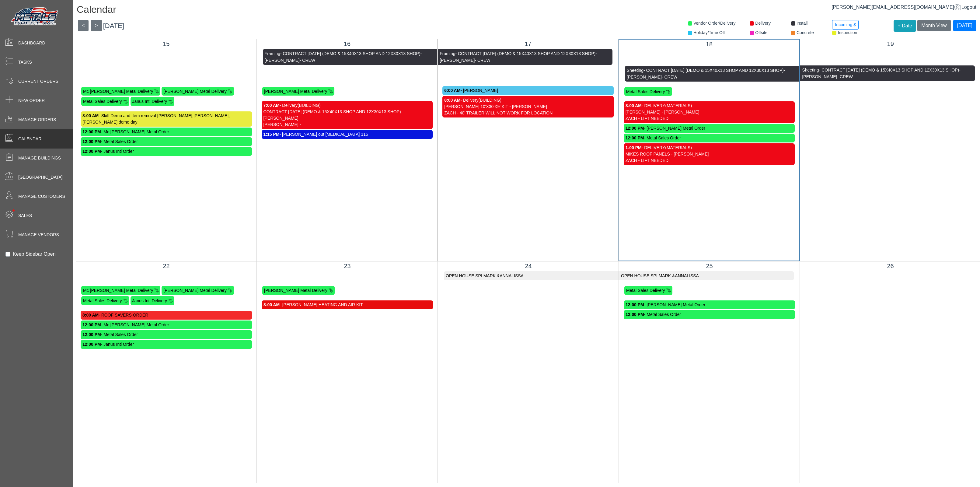 Image resolution: width=980 pixels, height=487 pixels. What do you see at coordinates (31, 100) in the screenshot?
I see `span: New Order` at bounding box center [31, 100].